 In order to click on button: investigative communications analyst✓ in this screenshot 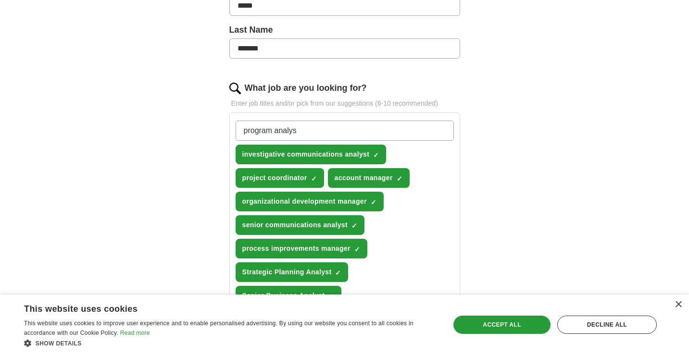, I will do `click(311, 154)`.